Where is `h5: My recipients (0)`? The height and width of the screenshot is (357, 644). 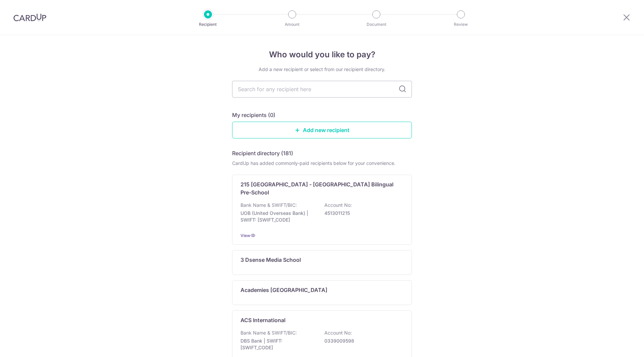 h5: My recipients (0) is located at coordinates (254, 115).